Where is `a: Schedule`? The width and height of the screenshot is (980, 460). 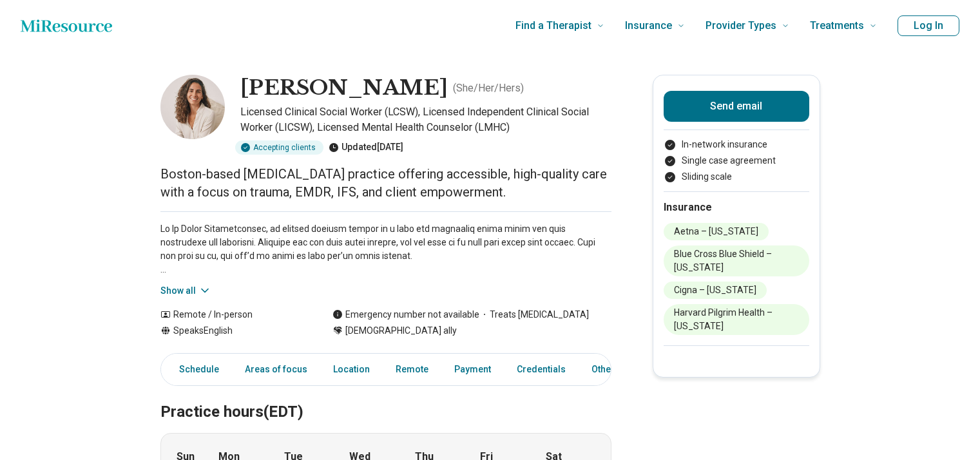
a: Schedule is located at coordinates (195, 369).